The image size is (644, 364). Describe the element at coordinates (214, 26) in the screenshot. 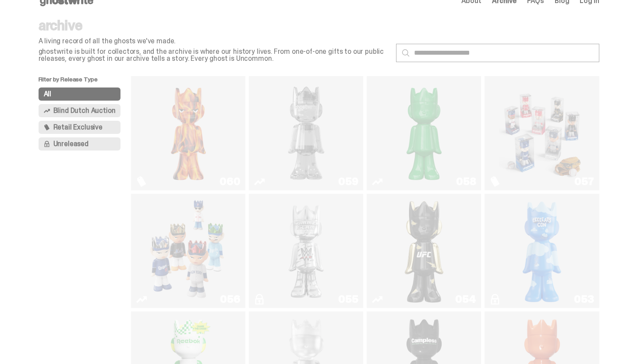

I see `p: archive` at that location.